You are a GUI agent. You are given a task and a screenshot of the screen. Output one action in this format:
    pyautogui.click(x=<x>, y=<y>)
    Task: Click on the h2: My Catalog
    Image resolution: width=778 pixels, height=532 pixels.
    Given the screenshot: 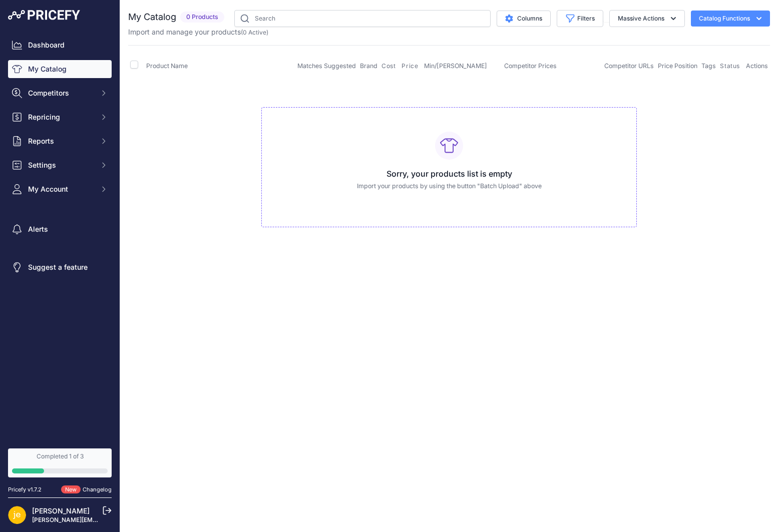 What is the action you would take?
    pyautogui.click(x=153, y=17)
    